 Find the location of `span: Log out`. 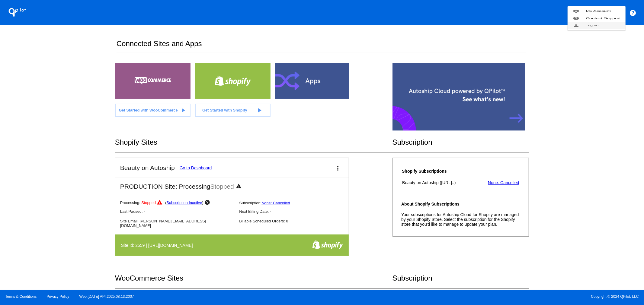

span: Log out is located at coordinates (593, 26).